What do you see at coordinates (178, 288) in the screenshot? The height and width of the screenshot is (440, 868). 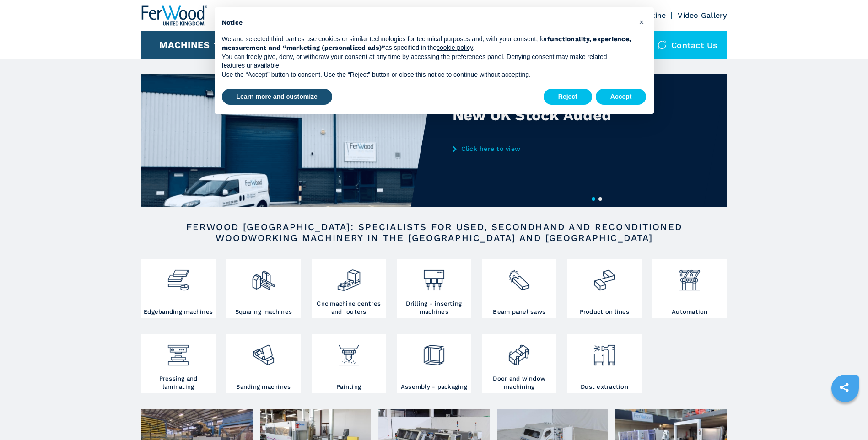 I see `a: Edgebanding machines` at bounding box center [178, 288].